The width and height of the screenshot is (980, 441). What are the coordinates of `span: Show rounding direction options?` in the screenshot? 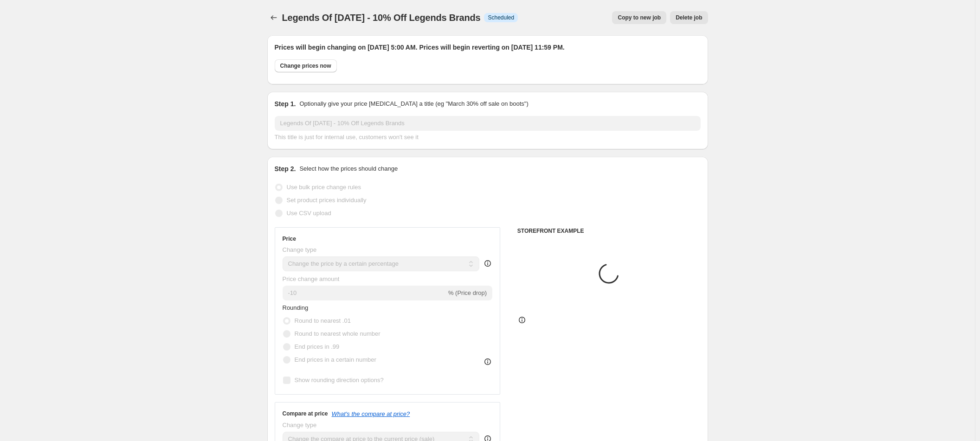 It's located at (339, 380).